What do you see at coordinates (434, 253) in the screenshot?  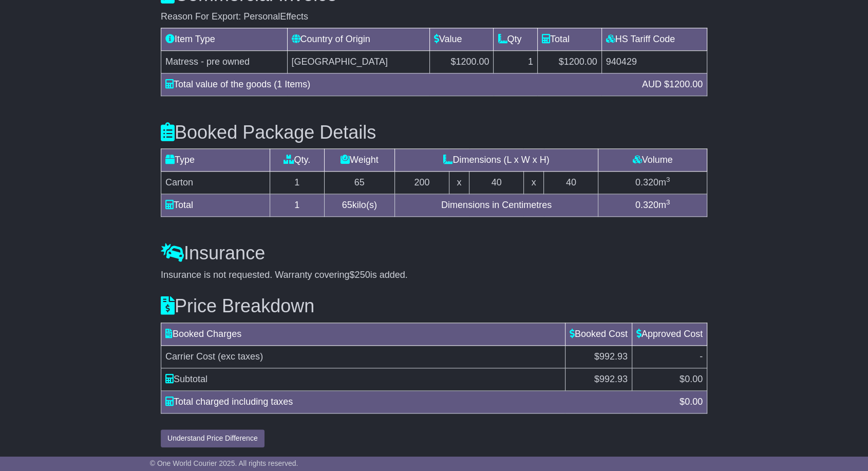 I see `h3: Insurance` at bounding box center [434, 253].